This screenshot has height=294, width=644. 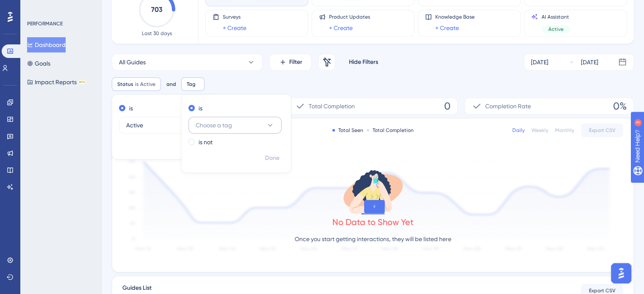 What do you see at coordinates (518, 131) in the screenshot?
I see `div: Daily` at bounding box center [518, 131].